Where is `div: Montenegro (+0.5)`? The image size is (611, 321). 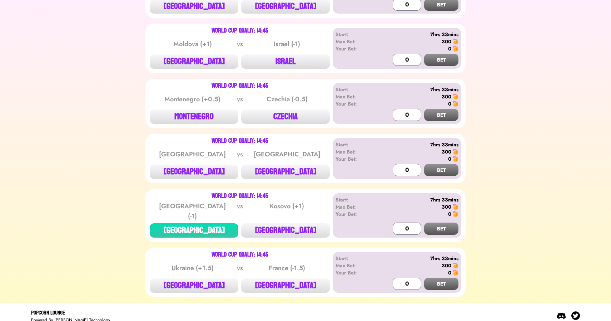
div: Montenegro (+0.5) is located at coordinates (193, 99).